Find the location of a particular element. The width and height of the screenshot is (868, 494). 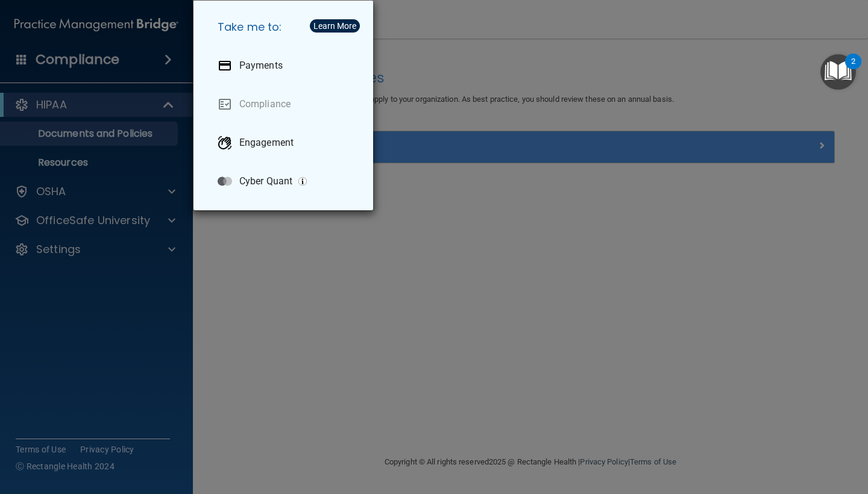

div: Learn More is located at coordinates (335, 26).